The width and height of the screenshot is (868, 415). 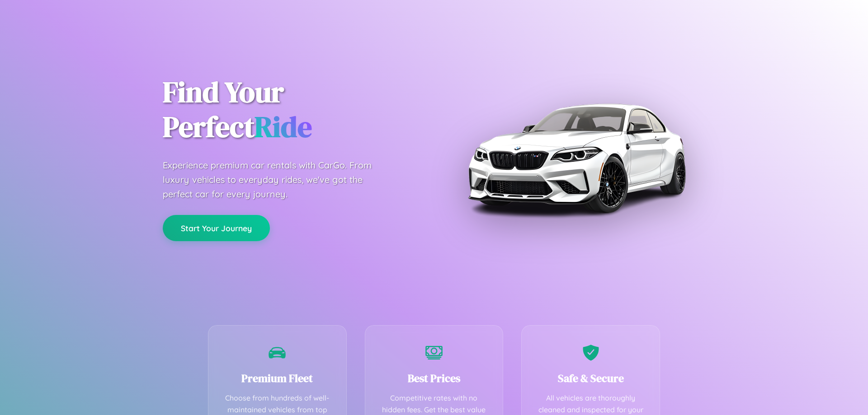 I want to click on button: Start Your Journey, so click(x=216, y=228).